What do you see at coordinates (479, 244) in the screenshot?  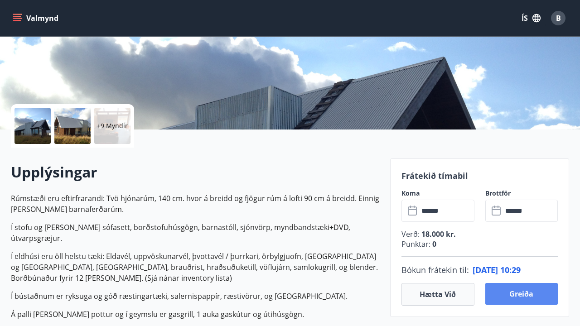 I see `p: Punktar :` at bounding box center [479, 244].